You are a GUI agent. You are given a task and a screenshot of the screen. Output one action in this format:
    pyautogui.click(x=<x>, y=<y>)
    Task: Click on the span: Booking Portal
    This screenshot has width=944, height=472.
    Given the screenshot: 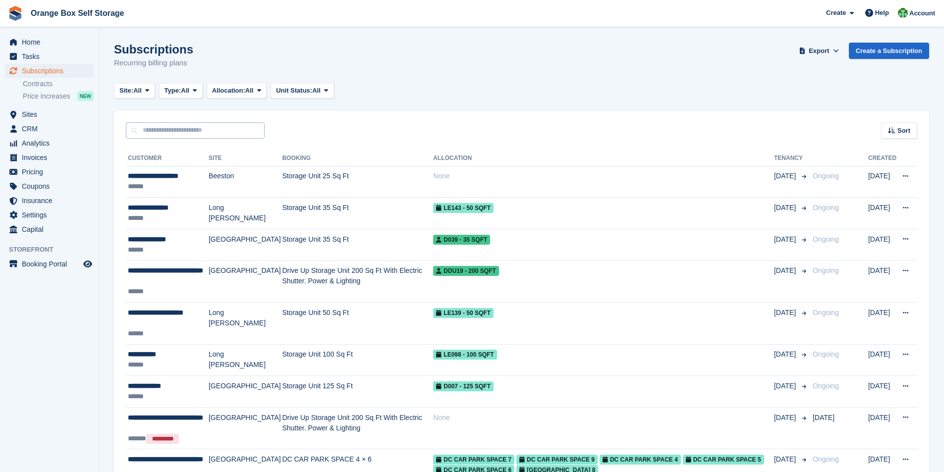 What is the action you would take?
    pyautogui.click(x=52, y=264)
    